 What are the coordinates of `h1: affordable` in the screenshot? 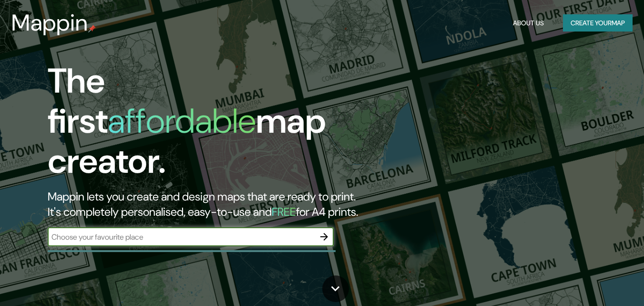 It's located at (182, 121).